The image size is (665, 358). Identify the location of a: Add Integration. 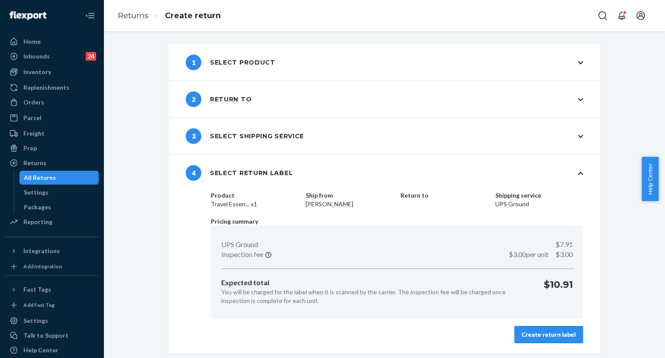
(52, 266).